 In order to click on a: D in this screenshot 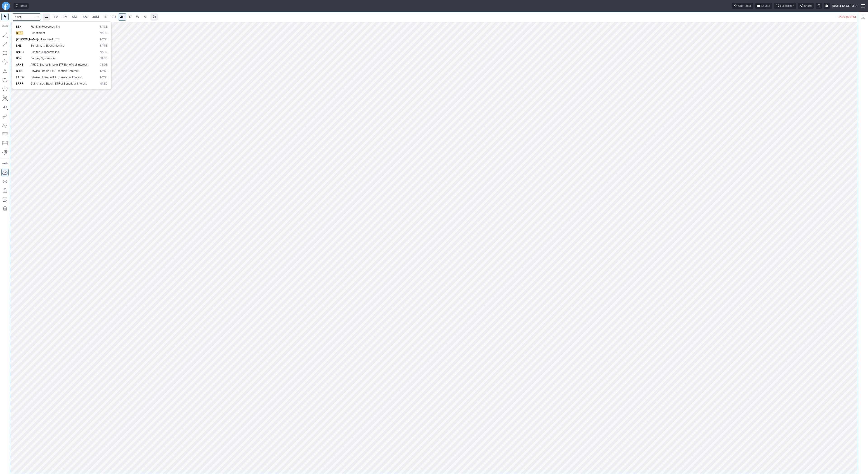, I will do `click(130, 17)`.